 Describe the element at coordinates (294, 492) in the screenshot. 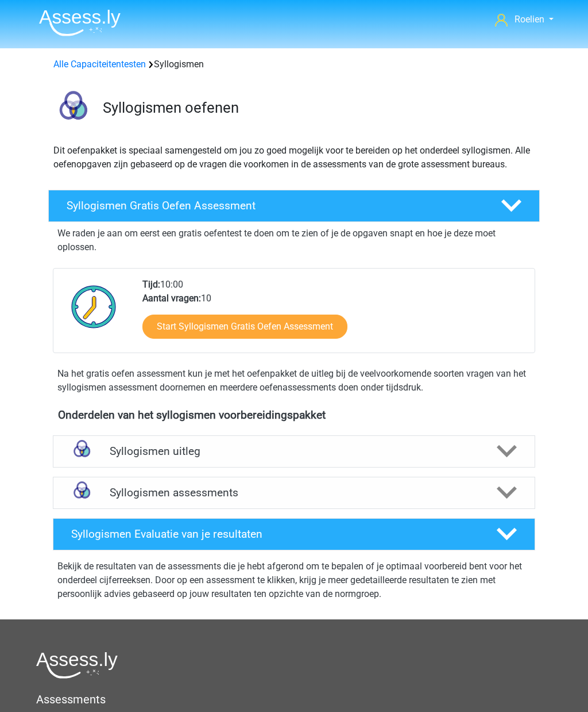

I see `h4: Syllogismen assessments` at that location.